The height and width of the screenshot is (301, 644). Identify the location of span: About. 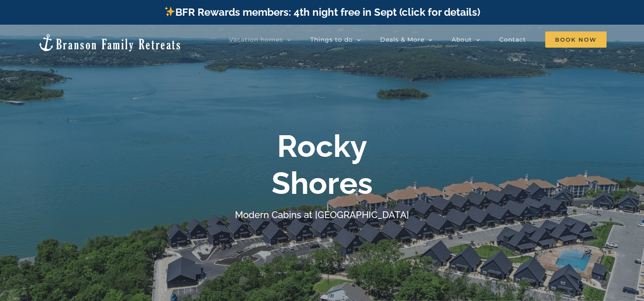
(462, 39).